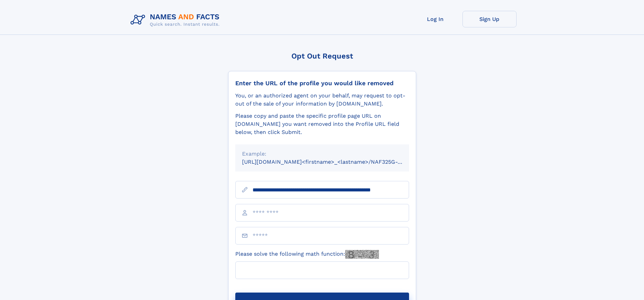 Image resolution: width=644 pixels, height=300 pixels. What do you see at coordinates (177, 20) in the screenshot?
I see `img: Logo Names and Facts` at bounding box center [177, 20].